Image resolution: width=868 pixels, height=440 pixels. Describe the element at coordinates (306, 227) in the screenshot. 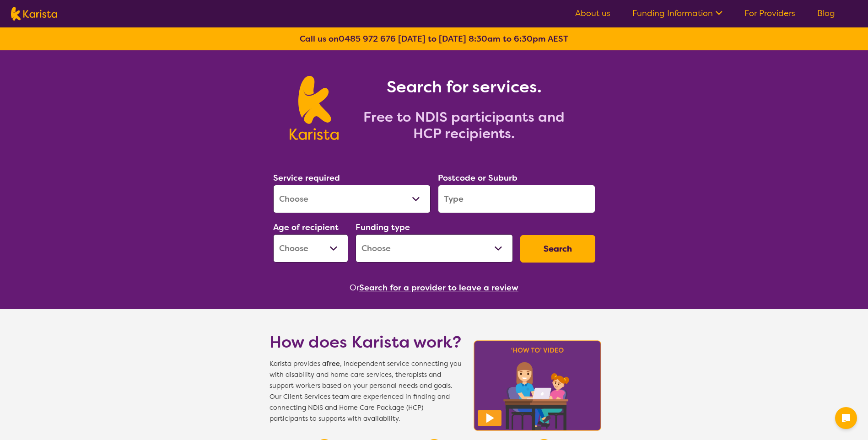

I see `label: Age of recipient` at that location.